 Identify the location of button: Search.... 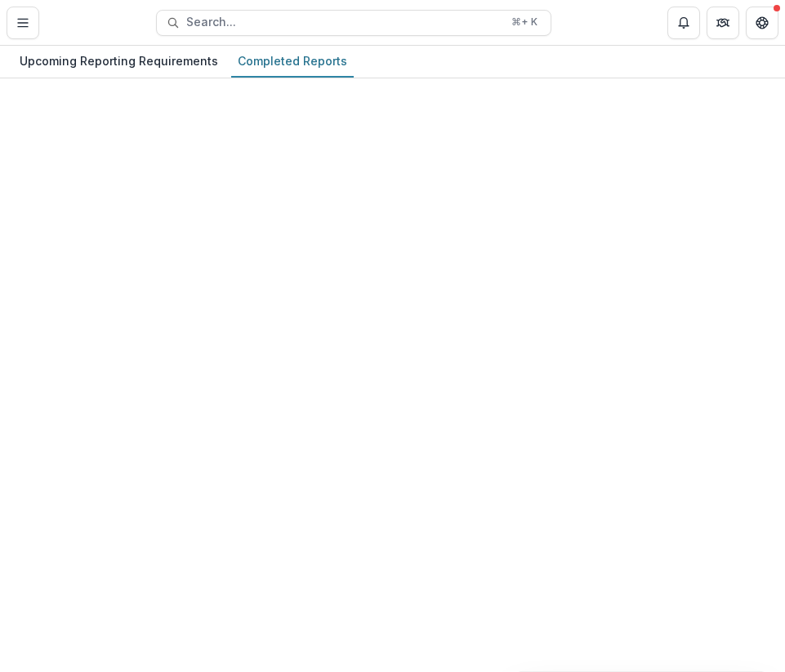
(353, 22).